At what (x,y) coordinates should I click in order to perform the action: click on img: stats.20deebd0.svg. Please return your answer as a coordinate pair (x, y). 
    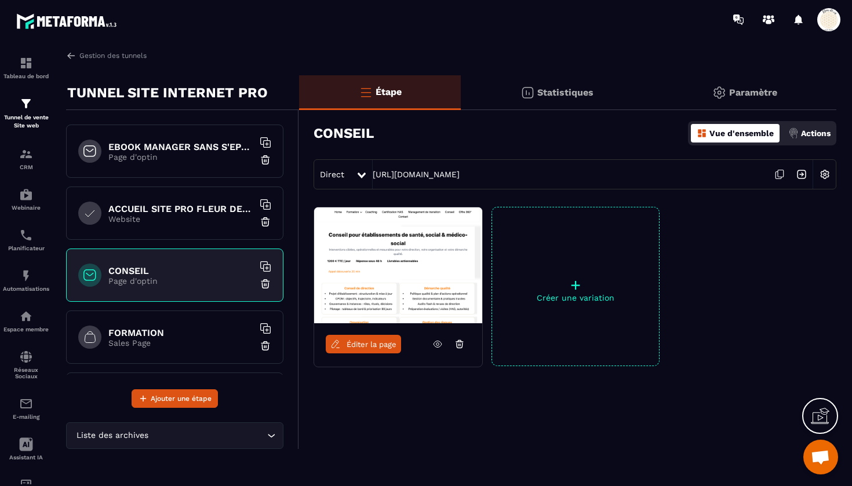
    Looking at the image, I should click on (527, 93).